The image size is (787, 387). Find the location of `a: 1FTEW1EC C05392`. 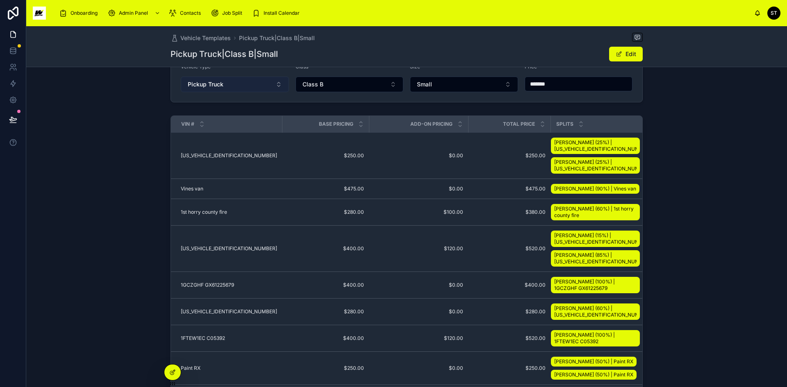

a: 1FTEW1EC C05392 is located at coordinates (229, 339).